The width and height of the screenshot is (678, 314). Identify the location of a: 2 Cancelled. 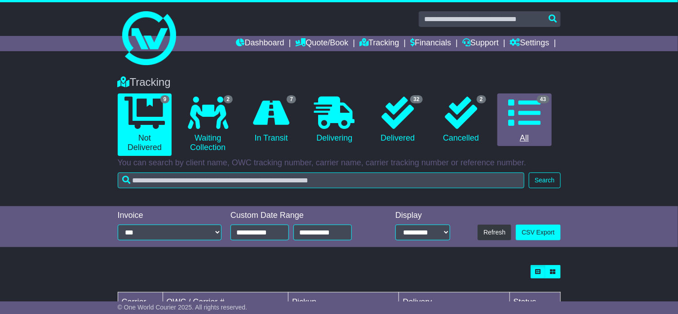
(461, 120).